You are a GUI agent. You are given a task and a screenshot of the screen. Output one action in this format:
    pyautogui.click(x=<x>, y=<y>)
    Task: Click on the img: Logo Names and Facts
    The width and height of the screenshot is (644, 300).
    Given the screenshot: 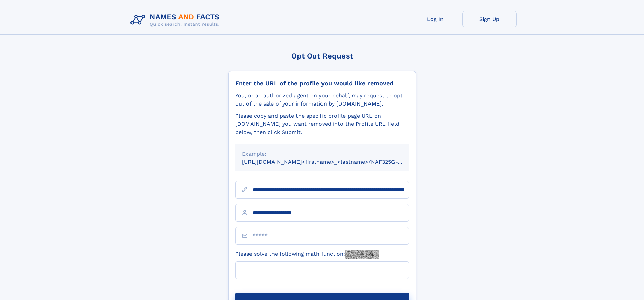 What is the action you would take?
    pyautogui.click(x=176, y=20)
    